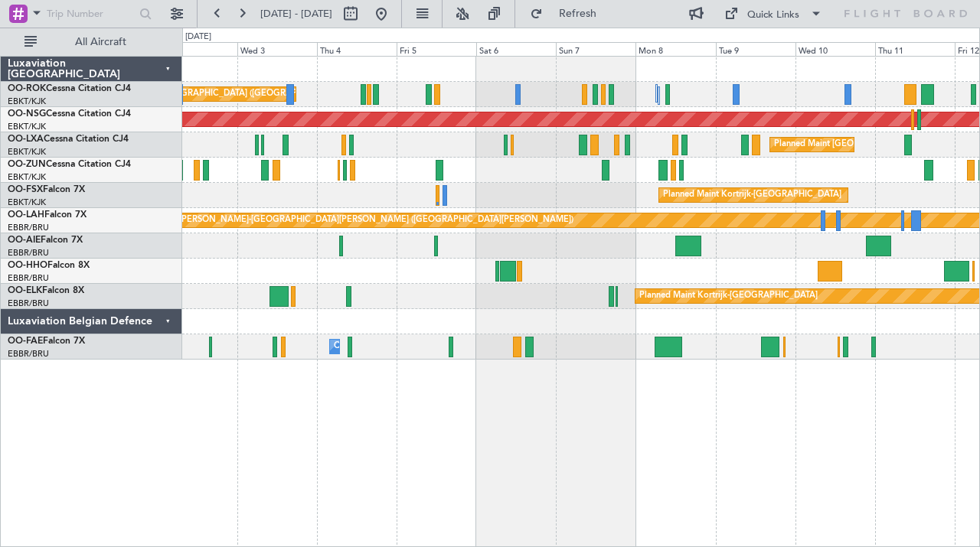 This screenshot has width=980, height=547. What do you see at coordinates (569, 14) in the screenshot?
I see `button: Refresh` at bounding box center [569, 14].